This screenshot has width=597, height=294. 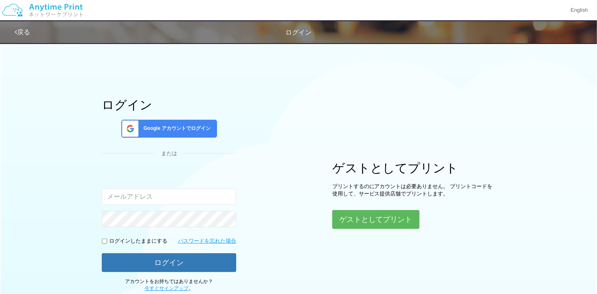 I want to click on p: プリントするのにアカウントは必要ありません。 プリントコードを使用して、サービス提供店舗でプリントします。, so click(x=414, y=190).